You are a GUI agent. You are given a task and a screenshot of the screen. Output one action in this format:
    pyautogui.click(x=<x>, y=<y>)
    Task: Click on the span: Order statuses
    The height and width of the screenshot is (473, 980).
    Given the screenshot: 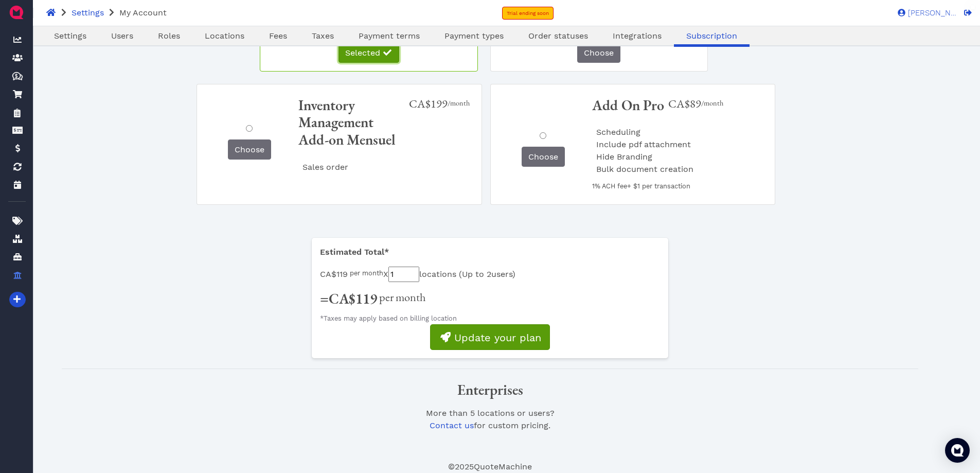 What is the action you would take?
    pyautogui.click(x=558, y=36)
    